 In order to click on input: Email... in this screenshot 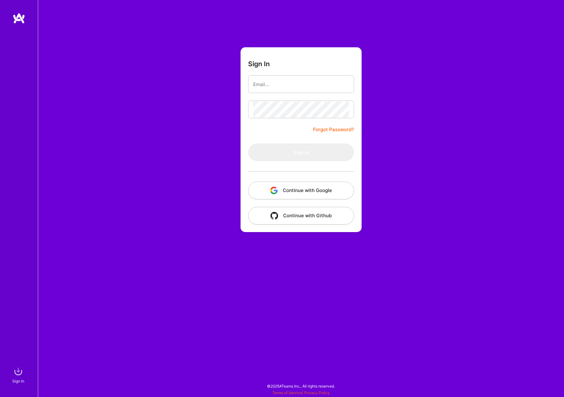, I will do `click(301, 84)`.